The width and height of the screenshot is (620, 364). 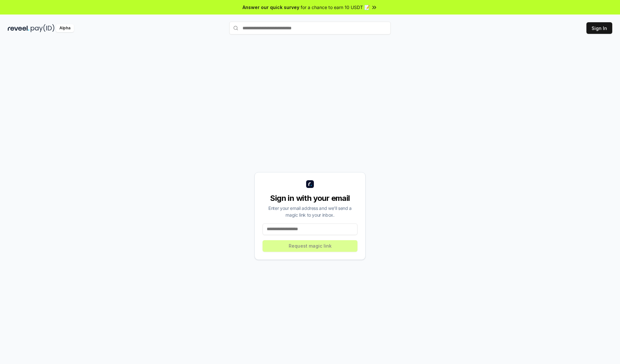 I want to click on img: reveel_dark, so click(x=19, y=28).